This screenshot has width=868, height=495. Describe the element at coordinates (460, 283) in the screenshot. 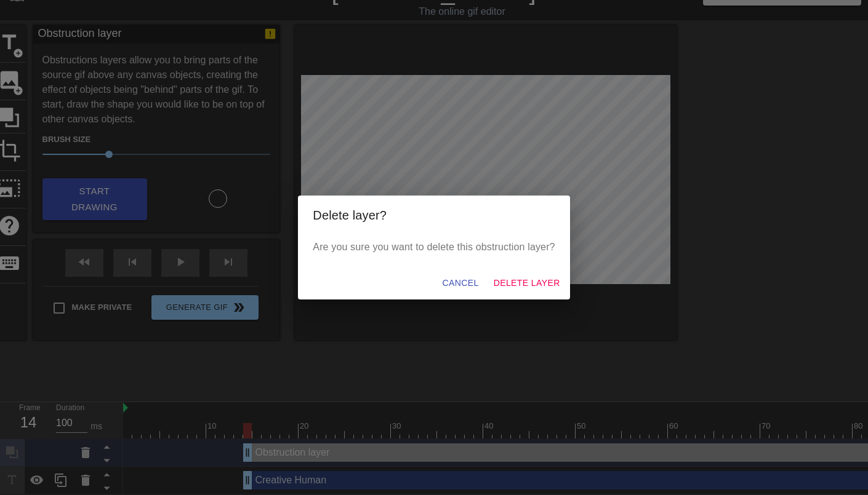

I see `span: Cancel` at that location.